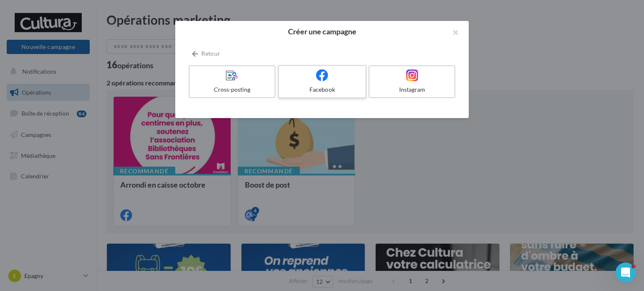 Image resolution: width=644 pixels, height=291 pixels. Describe the element at coordinates (206, 53) in the screenshot. I see `button: Retour` at that location.